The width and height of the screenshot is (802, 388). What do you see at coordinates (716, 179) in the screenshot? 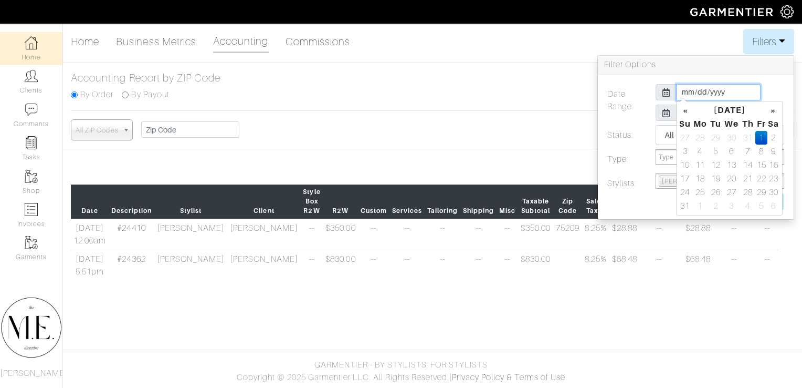
I see `td: 19` at bounding box center [716, 179].